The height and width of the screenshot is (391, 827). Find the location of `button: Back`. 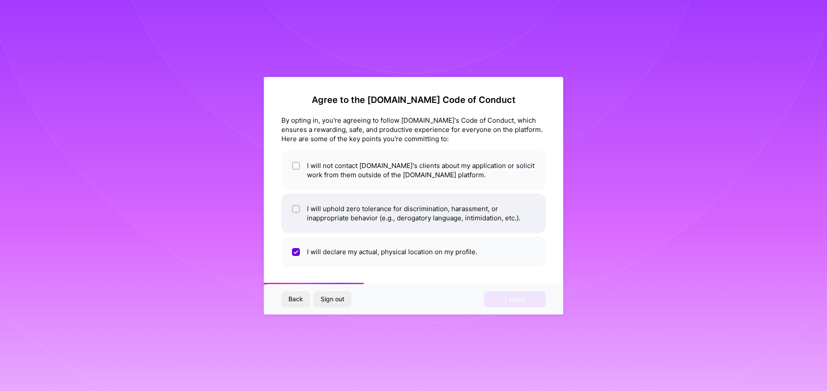

button: Back is located at coordinates (295, 299).